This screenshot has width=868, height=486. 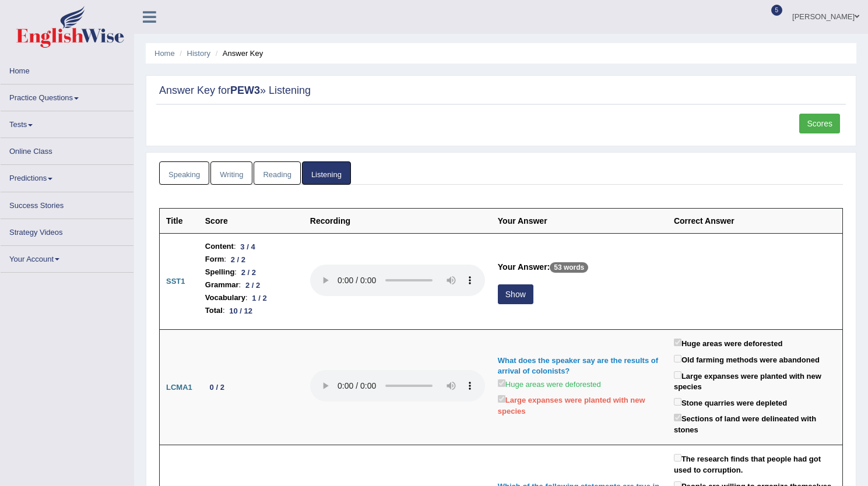 What do you see at coordinates (730, 402) in the screenshot?
I see `label: Stone quarries were depleted` at bounding box center [730, 402].